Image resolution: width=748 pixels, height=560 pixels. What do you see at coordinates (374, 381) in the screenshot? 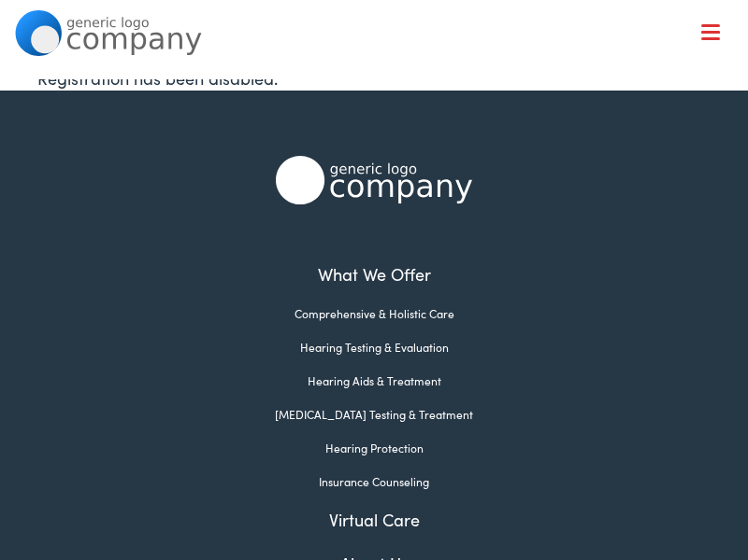
I see `a: Hearing Aids & Treatment` at bounding box center [374, 381].